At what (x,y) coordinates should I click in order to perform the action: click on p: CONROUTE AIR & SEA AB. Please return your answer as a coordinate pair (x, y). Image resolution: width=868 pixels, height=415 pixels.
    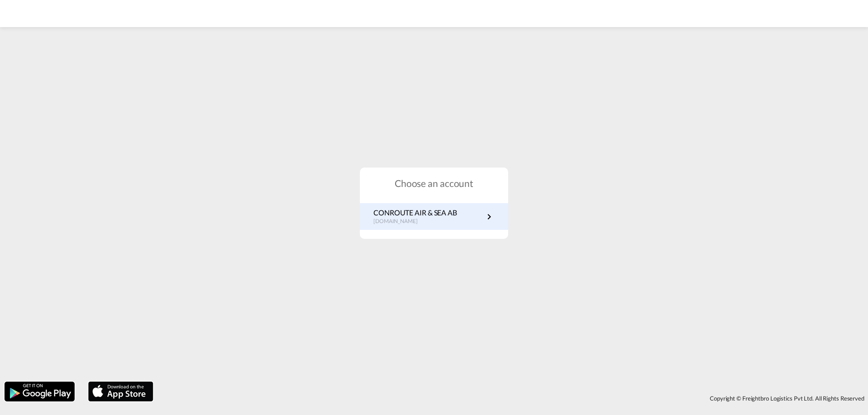
    Looking at the image, I should click on (415, 213).